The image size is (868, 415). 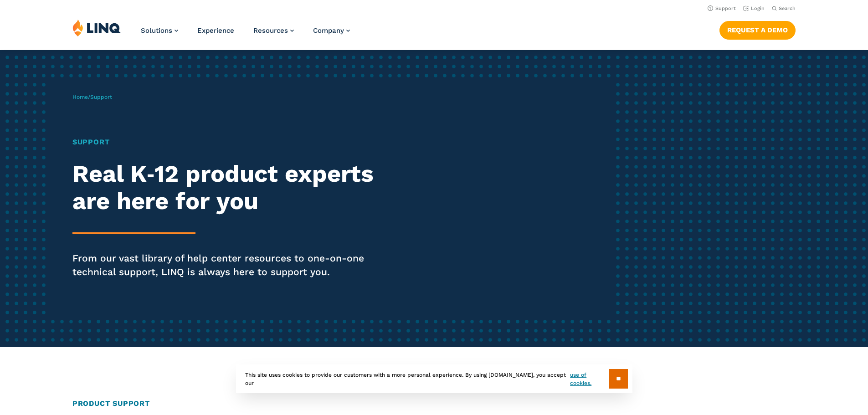 What do you see at coordinates (589, 378) in the screenshot?
I see `a: use of cookies.` at bounding box center [589, 378].